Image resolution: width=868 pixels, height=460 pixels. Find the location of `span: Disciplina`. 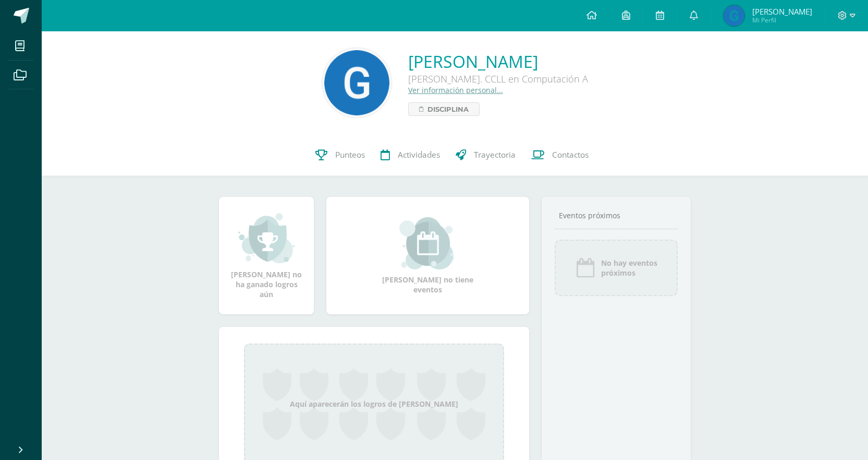

span: Disciplina is located at coordinates (448, 109).